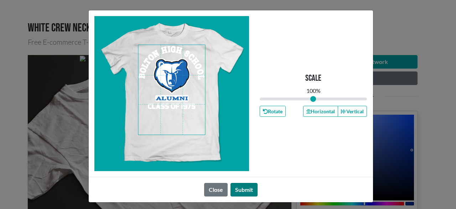 This screenshot has width=456, height=209. What do you see at coordinates (313, 78) in the screenshot?
I see `p: Scale` at bounding box center [313, 78].